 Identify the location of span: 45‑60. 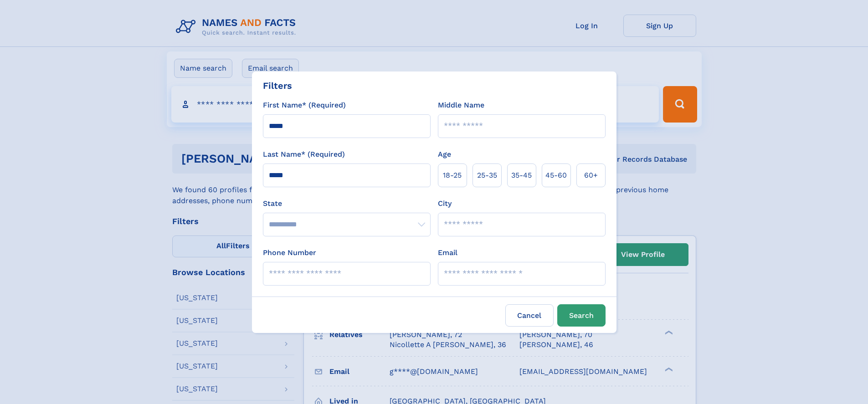
(556, 175).